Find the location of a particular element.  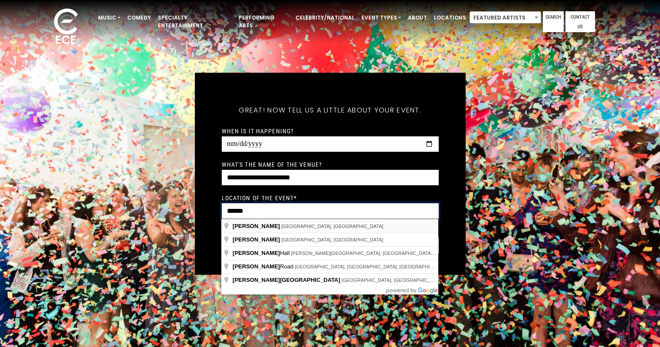

span: Road is located at coordinates (264, 266).